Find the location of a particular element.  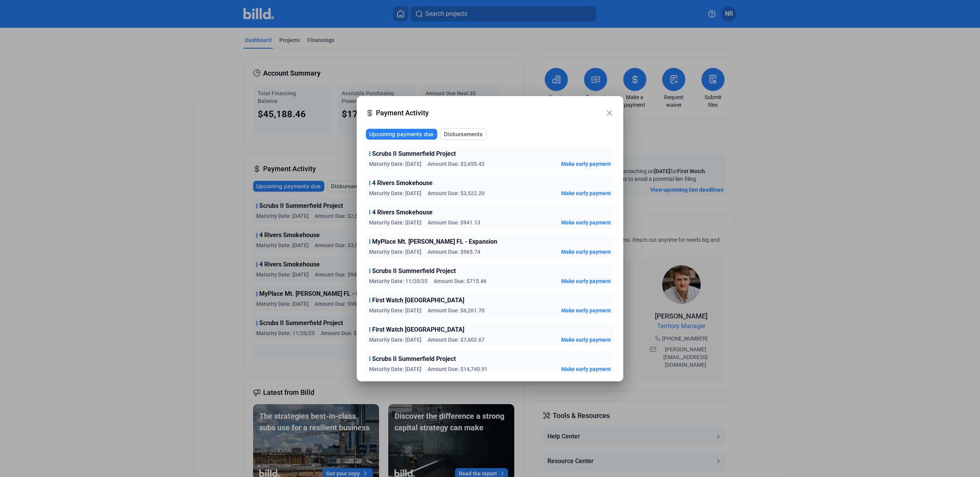

span: Amount Due: $7,602.67 is located at coordinates (456, 340).